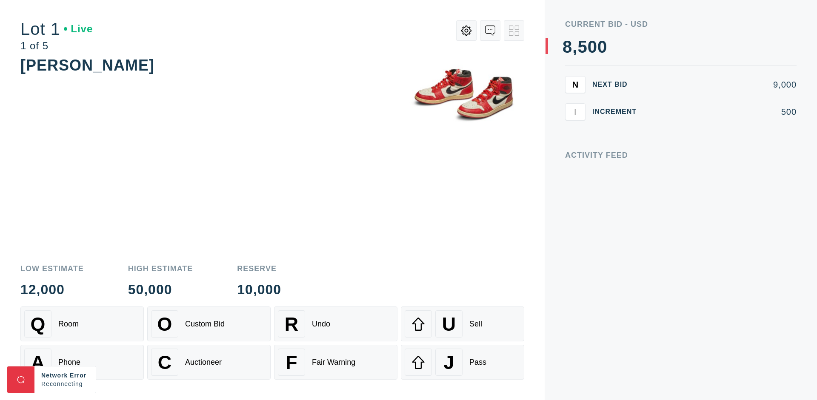 The image size is (817, 400). Describe the element at coordinates (82, 363) in the screenshot. I see `button: APhone` at that location.